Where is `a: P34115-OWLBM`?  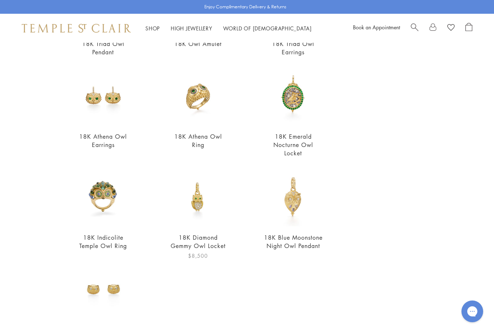 a: P34115-OWLBM is located at coordinates (293, 196).